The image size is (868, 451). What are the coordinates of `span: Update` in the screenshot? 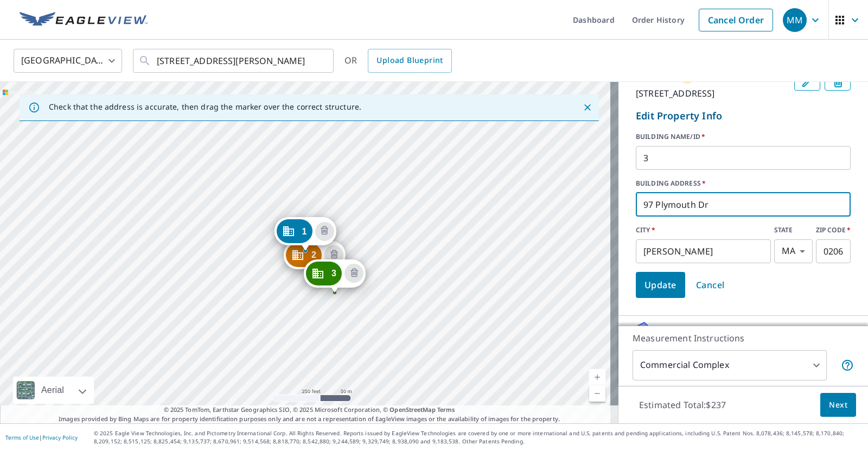 It's located at (660, 285).